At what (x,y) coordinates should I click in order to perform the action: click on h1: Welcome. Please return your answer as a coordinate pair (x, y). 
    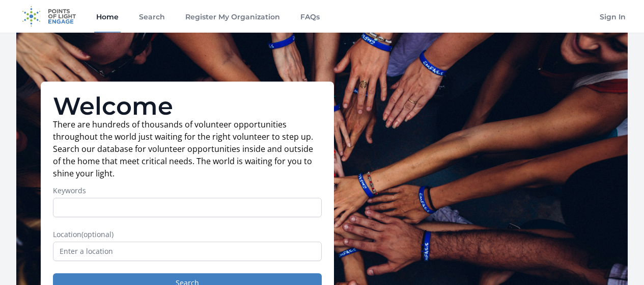
    Looking at the image, I should click on (187, 106).